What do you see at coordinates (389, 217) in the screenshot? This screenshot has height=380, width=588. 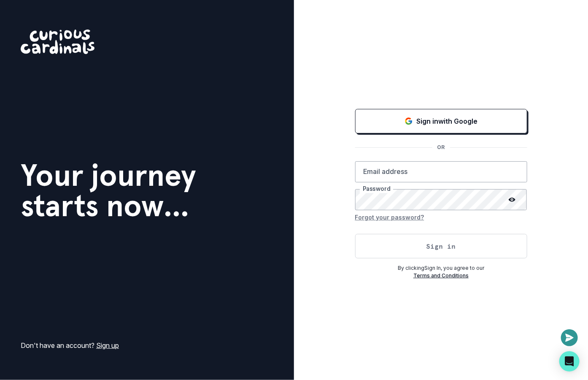 I see `button: Forgot your password?` at bounding box center [389, 217].